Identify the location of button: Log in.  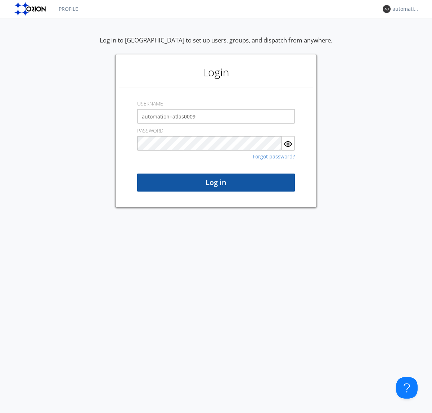
(216, 183).